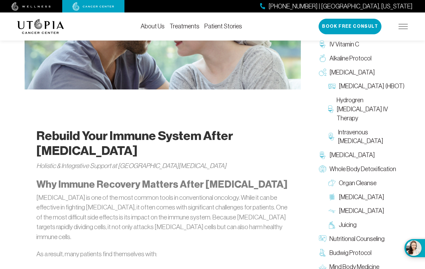 This screenshot has width=425, height=269. Describe the element at coordinates (323, 238) in the screenshot. I see `img: Nutritional Counseling` at that location.